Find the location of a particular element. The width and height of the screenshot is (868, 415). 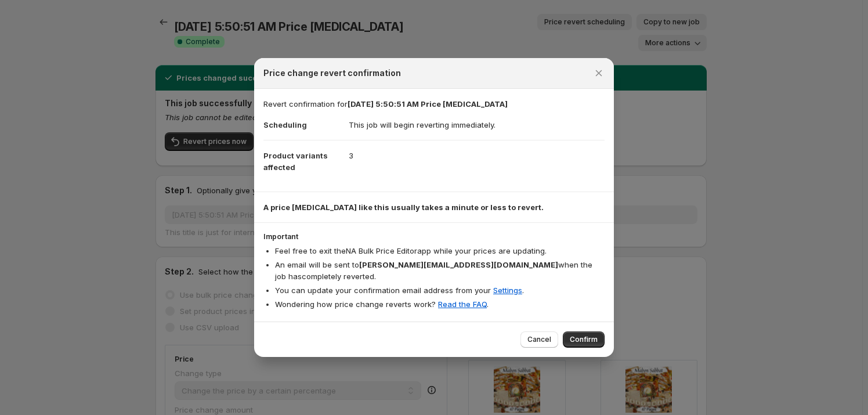

span: Product variants affected is located at coordinates (296, 162).